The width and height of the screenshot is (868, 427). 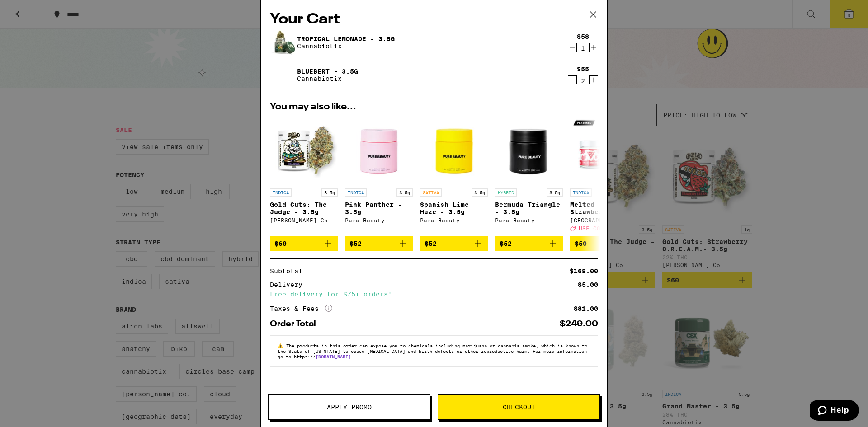 I want to click on p: SATIVA, so click(x=431, y=192).